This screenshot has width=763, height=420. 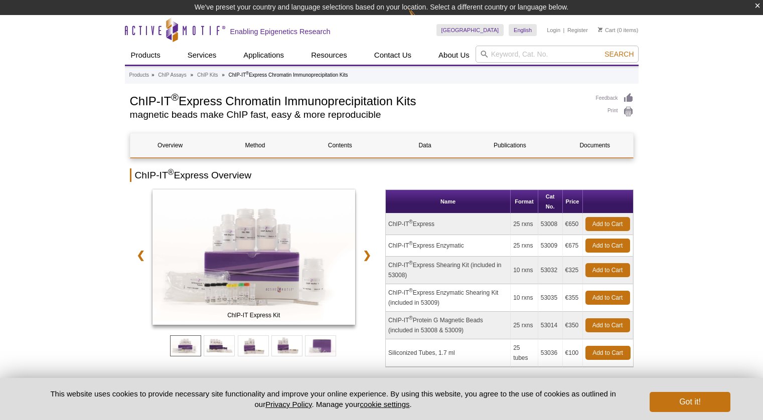 What do you see at coordinates (288, 75) in the screenshot?
I see `li: ChIP-IT Express Chromatin Immunoprecipitation Kits` at bounding box center [288, 75].